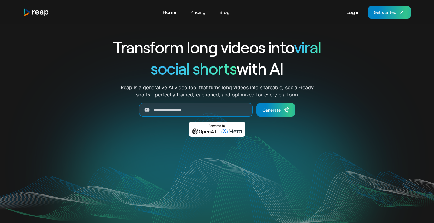 The width and height of the screenshot is (434, 223). I want to click on div: Generate, so click(271, 110).